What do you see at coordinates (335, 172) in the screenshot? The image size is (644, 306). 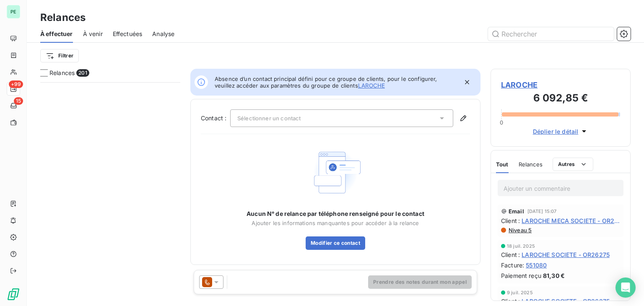 I see `img: Empty state` at bounding box center [335, 172].